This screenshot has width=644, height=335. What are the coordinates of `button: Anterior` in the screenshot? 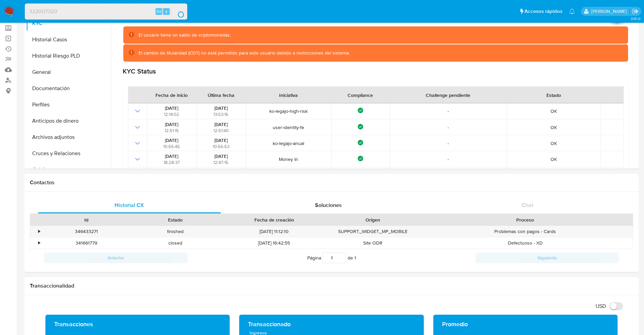 It's located at (116, 258).